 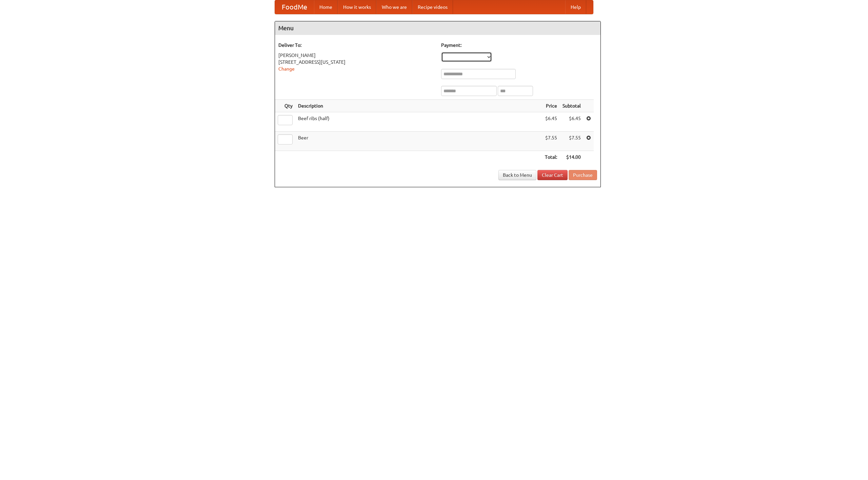 What do you see at coordinates (419, 106) in the screenshot?
I see `th: Description` at bounding box center [419, 106].